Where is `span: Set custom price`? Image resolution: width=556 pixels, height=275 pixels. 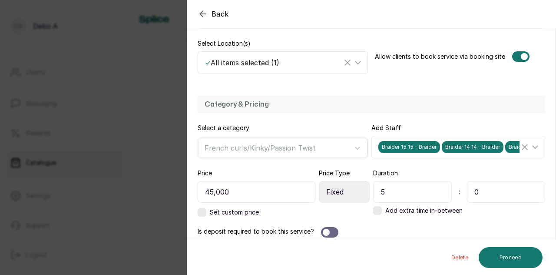 span: Set custom price is located at coordinates (234, 212).